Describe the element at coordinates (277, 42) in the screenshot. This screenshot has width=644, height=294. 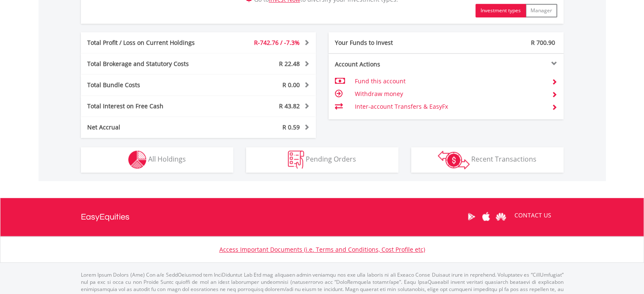
I see `span: R-742.76 / -7.3%` at that location.